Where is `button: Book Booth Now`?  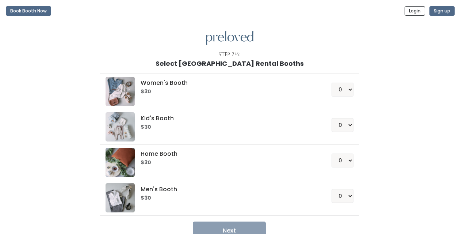
button: Book Booth Now is located at coordinates (28, 11).